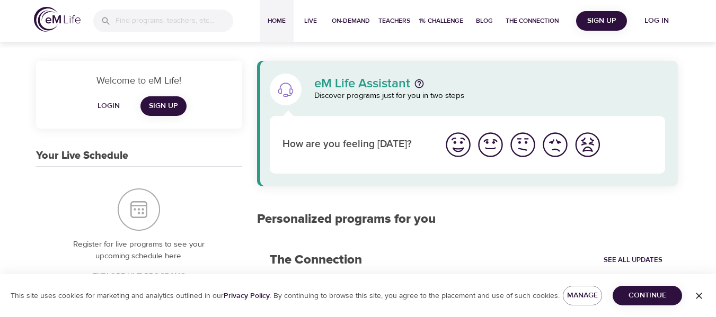  I want to click on img: great, so click(458, 145).